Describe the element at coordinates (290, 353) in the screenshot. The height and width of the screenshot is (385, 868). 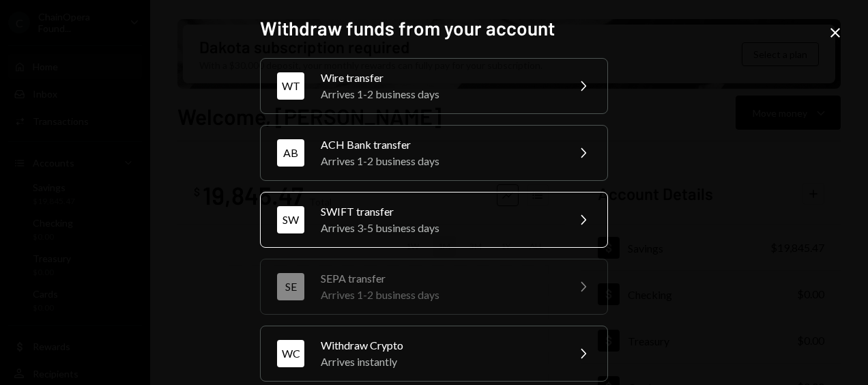
I see `div: WC` at that location.